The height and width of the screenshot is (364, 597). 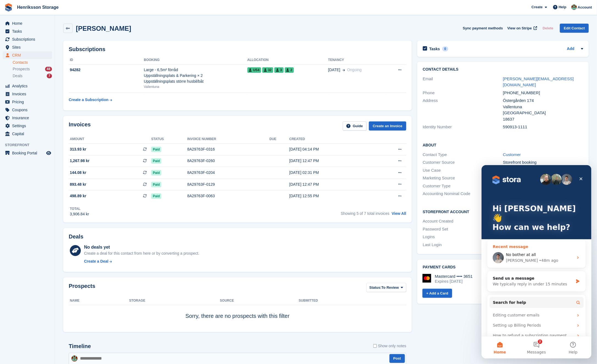 I want to click on h2: Subscriptions, so click(x=237, y=49).